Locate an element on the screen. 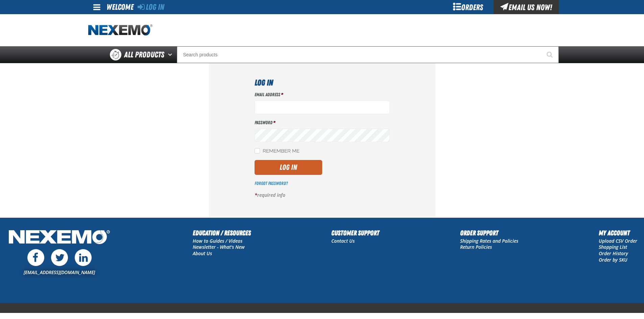 The height and width of the screenshot is (319, 644). button: Start Searching is located at coordinates (550, 55).